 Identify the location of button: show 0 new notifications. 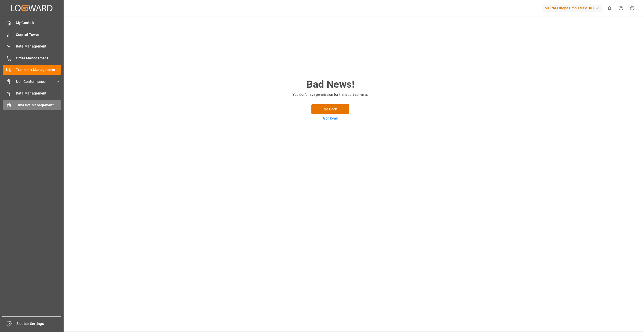
(610, 8).